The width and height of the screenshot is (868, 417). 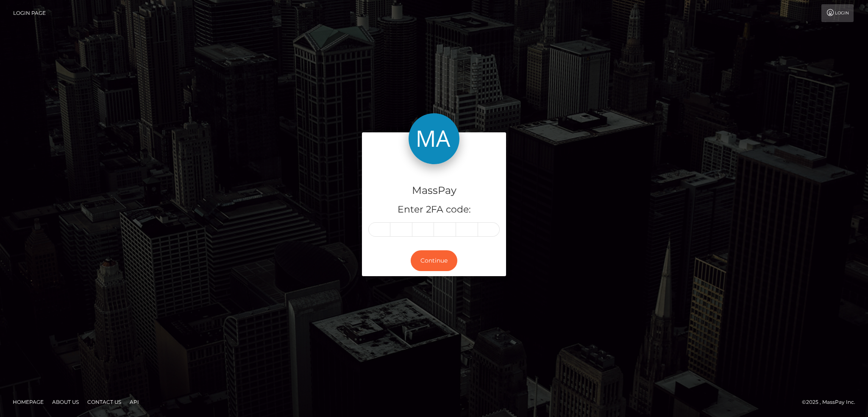 What do you see at coordinates (434, 260) in the screenshot?
I see `button: Continue` at bounding box center [434, 260].